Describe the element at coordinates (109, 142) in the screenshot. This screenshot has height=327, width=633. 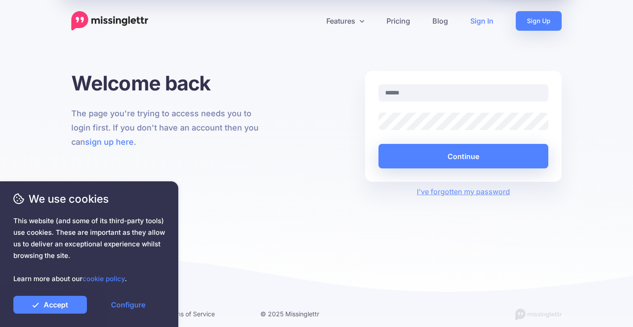
I see `a: sign up here` at that location.